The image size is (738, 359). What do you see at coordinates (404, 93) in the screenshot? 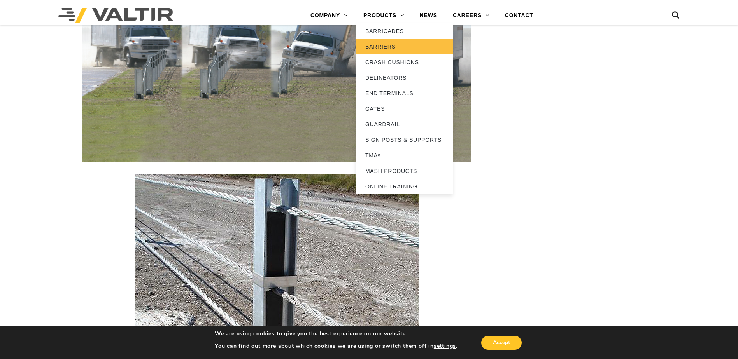
I see `a: END TERMINALS` at bounding box center [404, 93].